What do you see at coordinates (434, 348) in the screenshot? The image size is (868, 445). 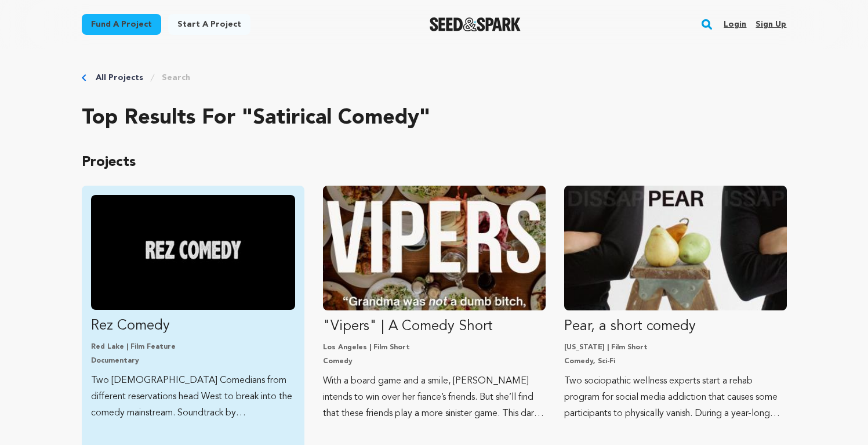 I see `p: Los Angeles | Film Short` at bounding box center [434, 348].